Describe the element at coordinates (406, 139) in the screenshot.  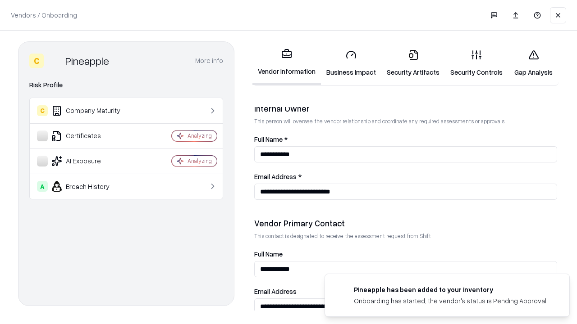
I see `label: Full Name *` at that location.